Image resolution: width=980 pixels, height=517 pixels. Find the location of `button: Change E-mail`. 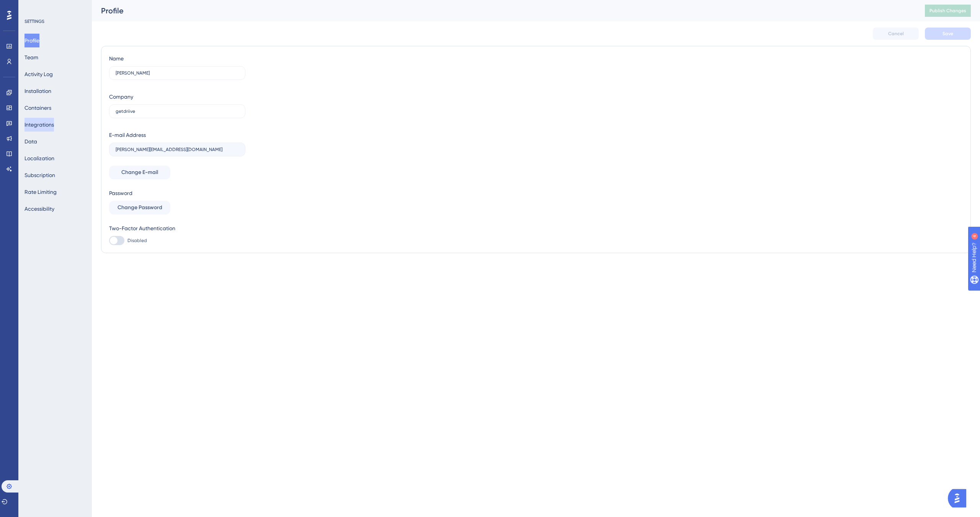

button: Change E-mail is located at coordinates (140, 173).